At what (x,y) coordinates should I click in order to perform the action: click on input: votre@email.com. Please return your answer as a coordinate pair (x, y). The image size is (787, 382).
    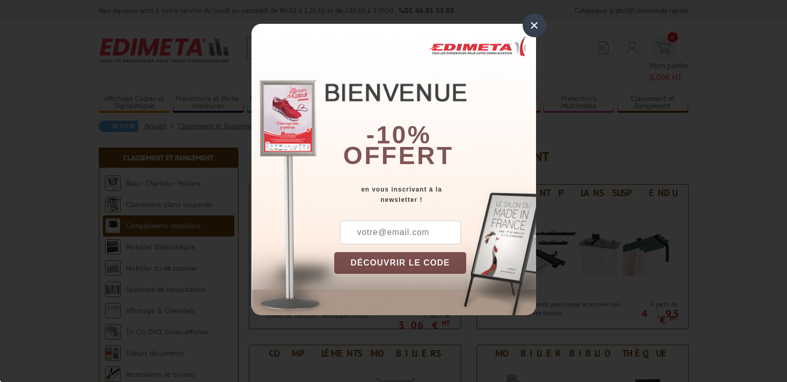
    Looking at the image, I should click on (400, 232).